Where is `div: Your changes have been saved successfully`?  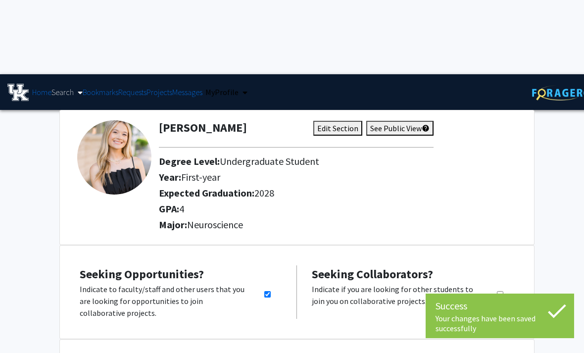 div: Your changes have been saved successfully is located at coordinates (500, 323).